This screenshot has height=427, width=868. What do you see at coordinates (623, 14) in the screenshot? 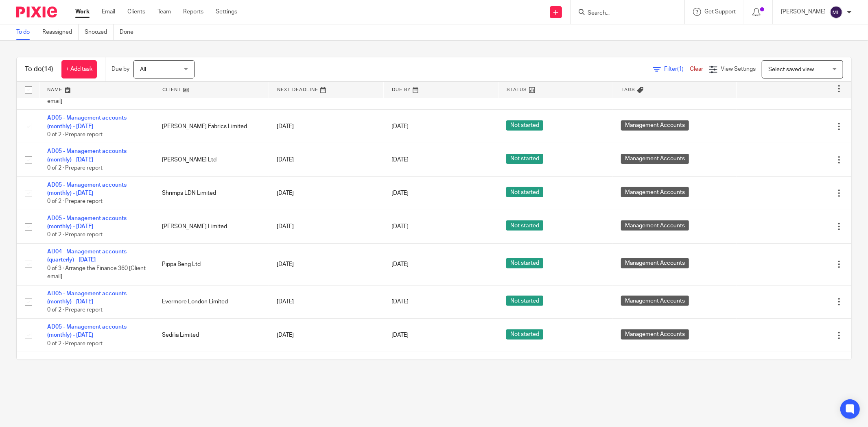
I see `input: Search` at bounding box center [623, 14].